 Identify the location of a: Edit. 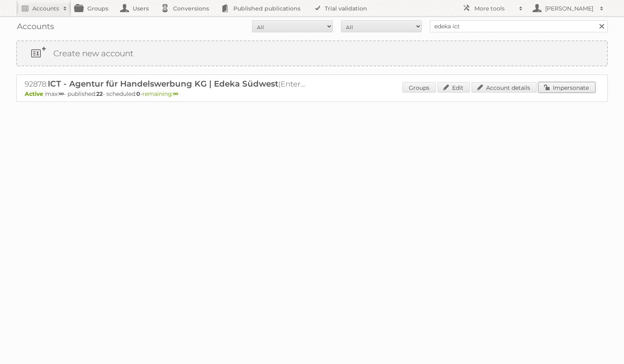
(454, 87).